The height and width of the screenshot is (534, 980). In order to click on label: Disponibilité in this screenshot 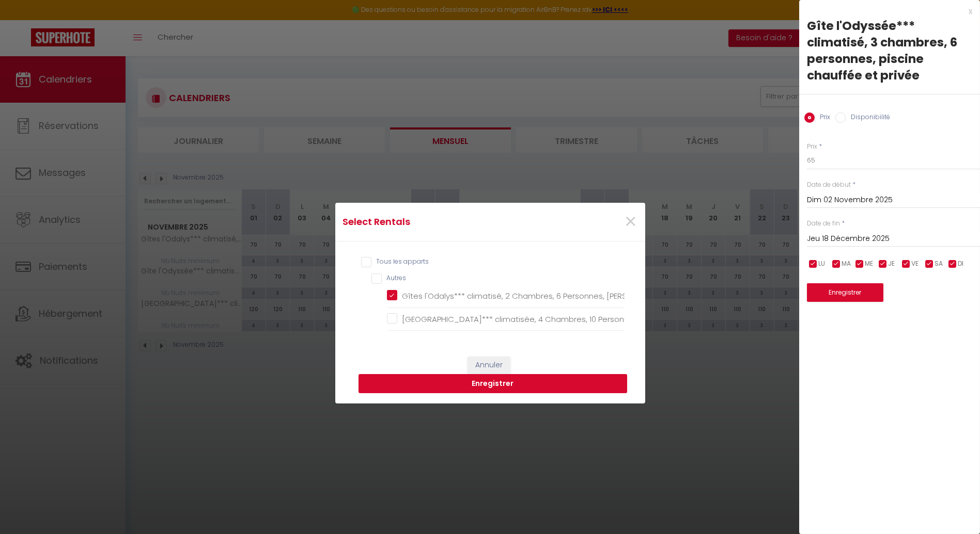, I will do `click(868, 118)`.